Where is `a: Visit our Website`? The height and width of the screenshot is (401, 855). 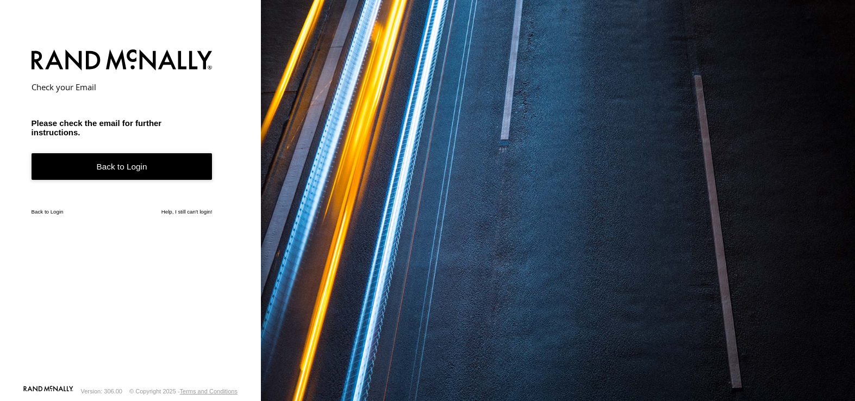
a: Visit our Website is located at coordinates (48, 391).